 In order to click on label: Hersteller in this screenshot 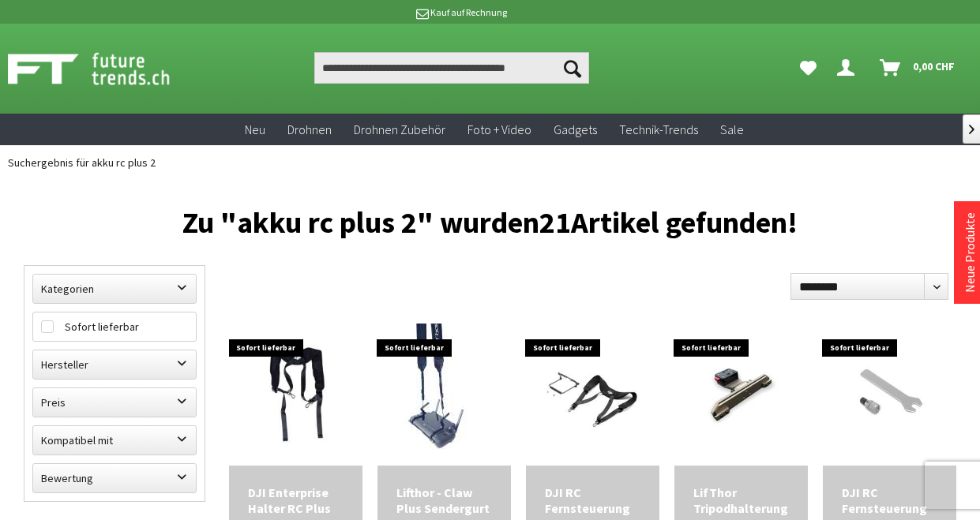, I will do `click(114, 364)`.